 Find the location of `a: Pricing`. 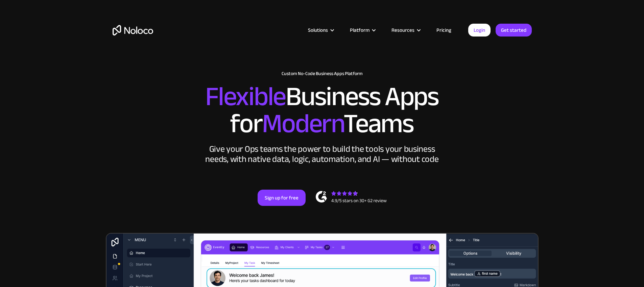

a: Pricing is located at coordinates (444, 30).